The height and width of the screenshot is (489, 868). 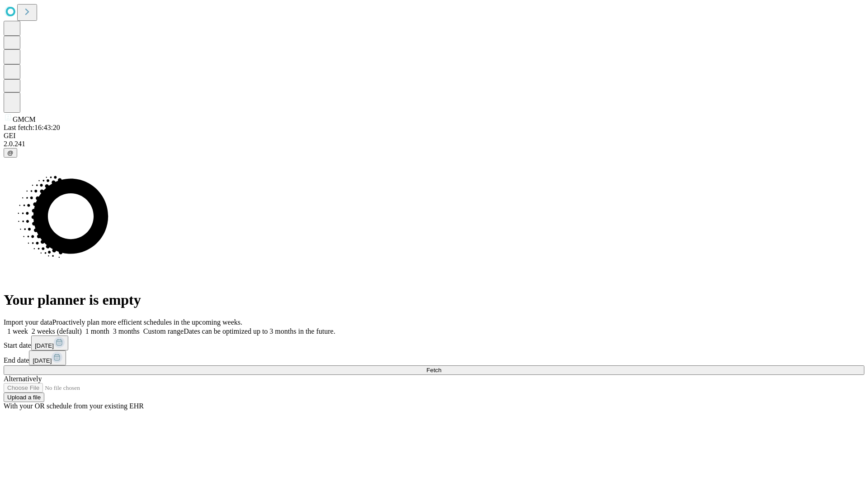 I want to click on div: 2.0.241, so click(x=434, y=144).